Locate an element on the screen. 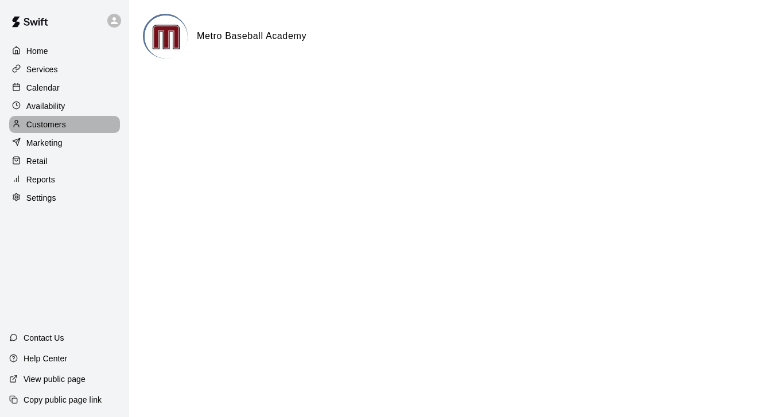 The width and height of the screenshot is (784, 417). p: Settings is located at coordinates (41, 198).